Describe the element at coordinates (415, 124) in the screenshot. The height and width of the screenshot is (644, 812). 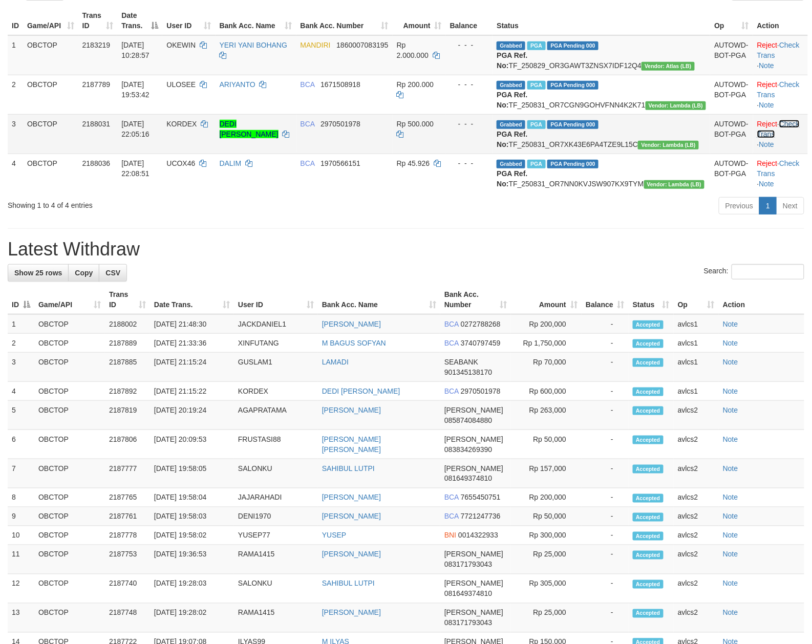
I see `span: Rp 500.000` at that location.